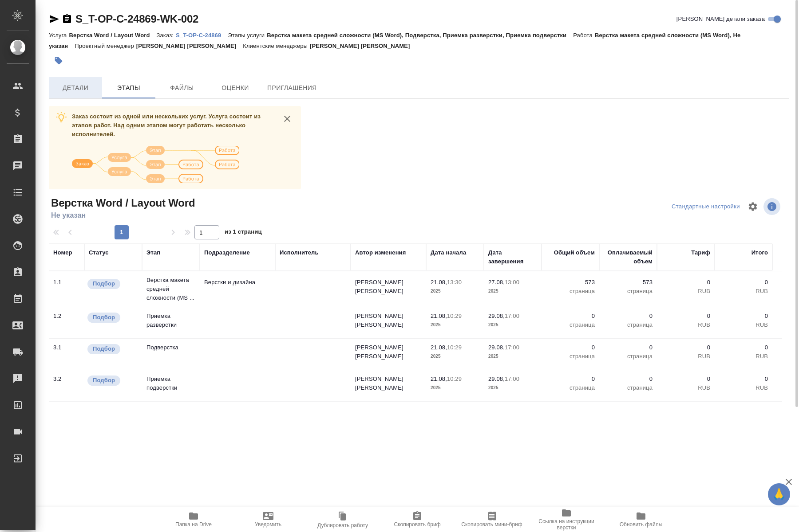  I want to click on p: Верстка Word / Layout Word, so click(113, 35).